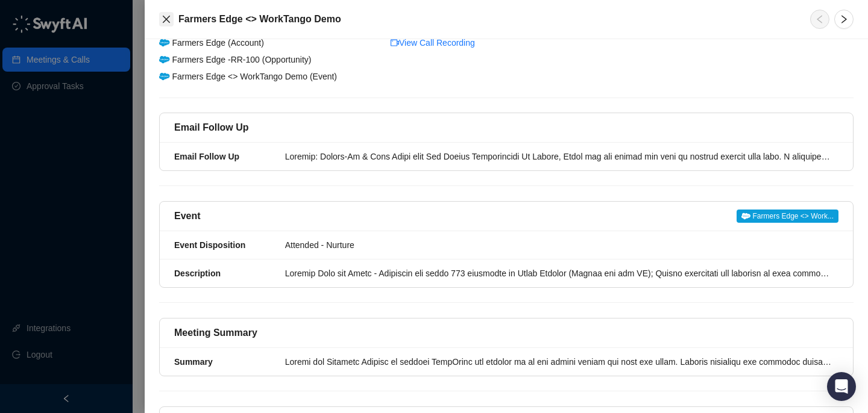  Describe the element at coordinates (487, 19) in the screenshot. I see `h5: Farmers Edge <> WorkTango Demo` at that location.